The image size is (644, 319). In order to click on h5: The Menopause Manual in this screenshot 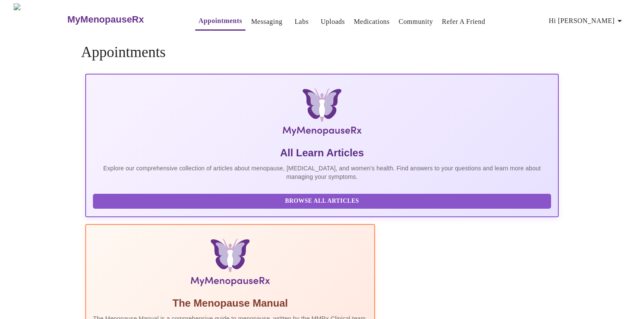, I will do `click(230, 304)`.